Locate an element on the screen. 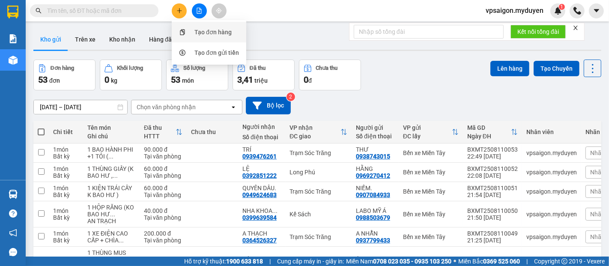 The height and width of the screenshot is (266, 609). span: aim is located at coordinates (219, 11).